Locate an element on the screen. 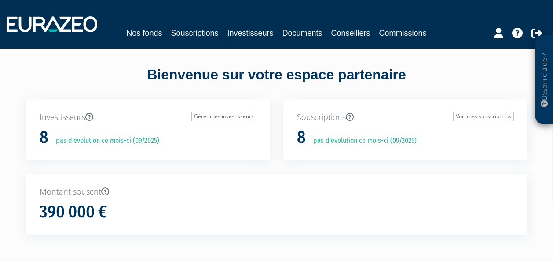 This screenshot has width=553, height=262. p: Souscriptions is located at coordinates (405, 117).